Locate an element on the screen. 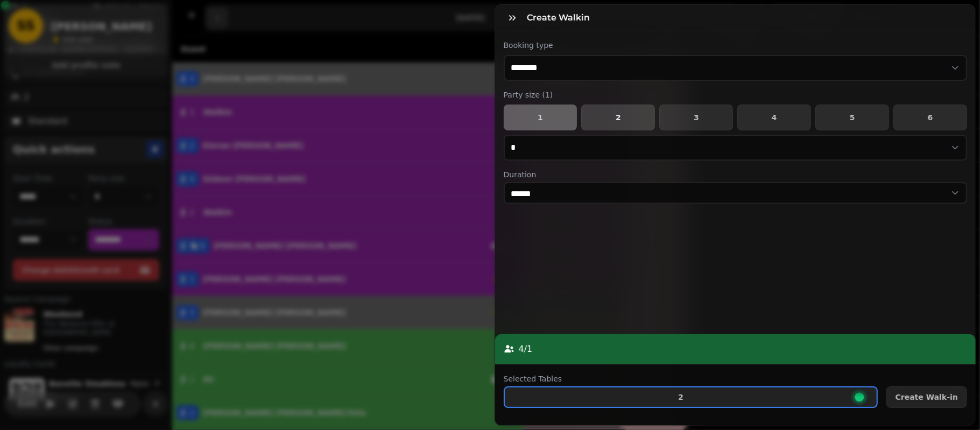 Image resolution: width=980 pixels, height=430 pixels. button: Create Walk-in is located at coordinates (927, 397).